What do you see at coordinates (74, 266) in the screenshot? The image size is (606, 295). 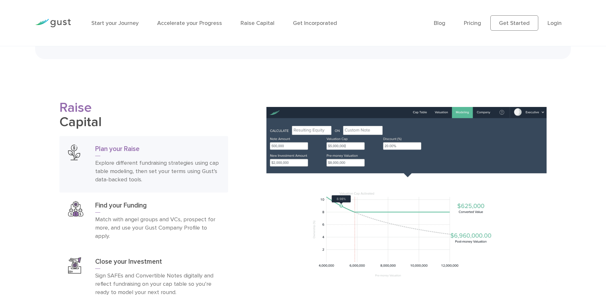 I see `img: Close Your Investment` at bounding box center [74, 266].